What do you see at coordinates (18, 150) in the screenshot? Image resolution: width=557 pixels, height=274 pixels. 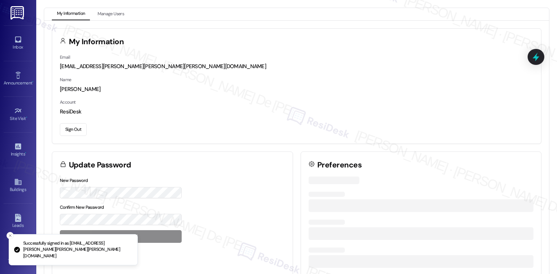 I see `a: Insights •` at bounding box center [18, 150].